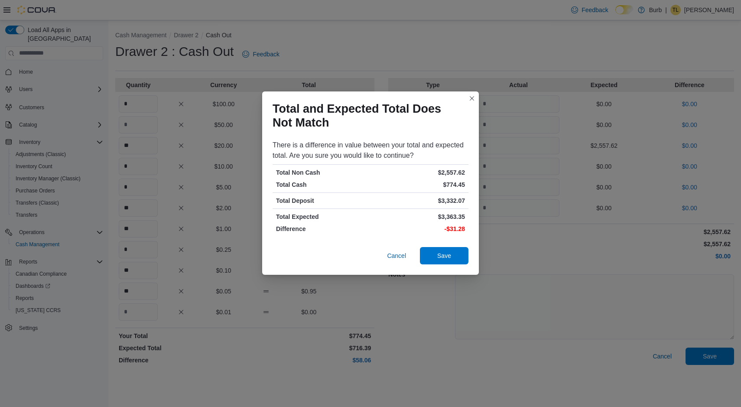  What do you see at coordinates (444, 256) in the screenshot?
I see `span: Save` at bounding box center [444, 256].